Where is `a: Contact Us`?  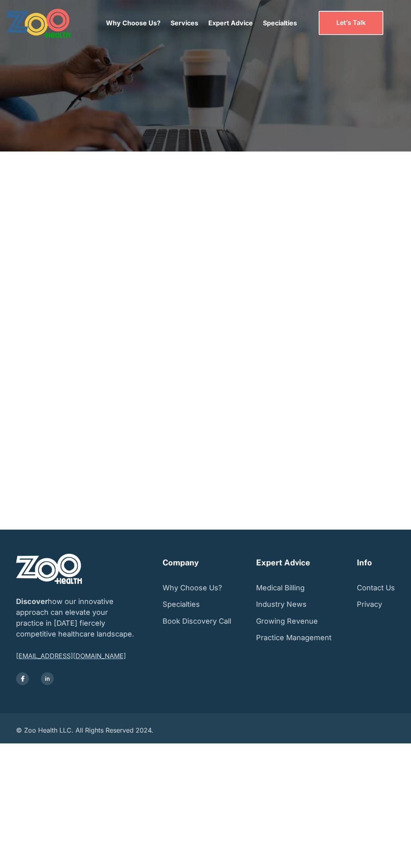 a: Contact Us is located at coordinates (376, 588).